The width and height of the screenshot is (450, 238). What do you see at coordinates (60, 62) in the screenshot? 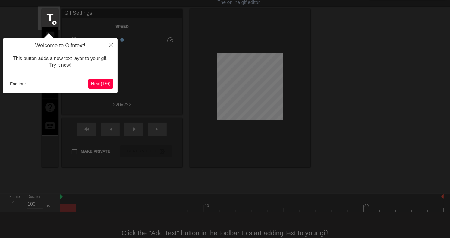
I see `div: This button adds a new text layer to your gif. Try it now!` at bounding box center [60, 62].